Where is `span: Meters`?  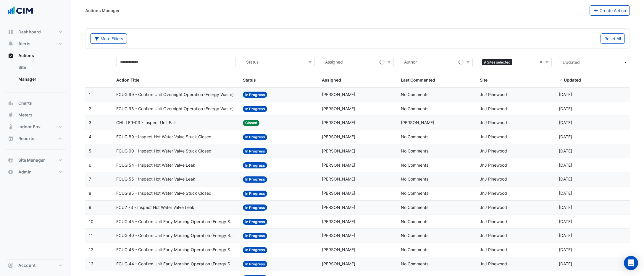
span: Meters is located at coordinates (25, 115).